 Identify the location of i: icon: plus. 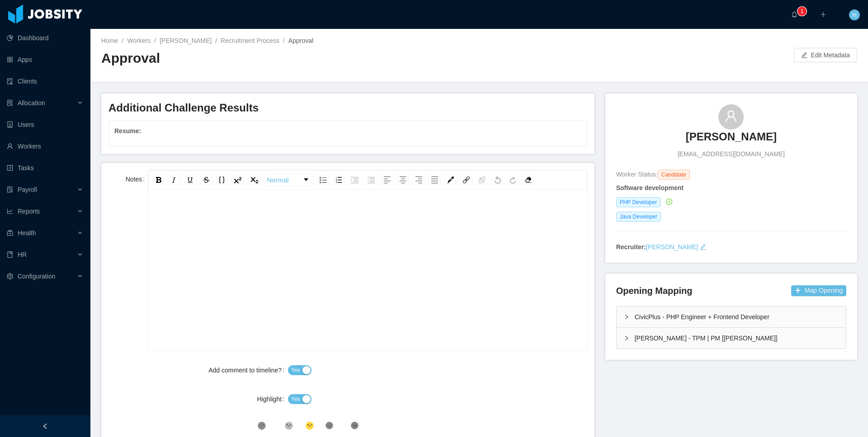
(823, 15).